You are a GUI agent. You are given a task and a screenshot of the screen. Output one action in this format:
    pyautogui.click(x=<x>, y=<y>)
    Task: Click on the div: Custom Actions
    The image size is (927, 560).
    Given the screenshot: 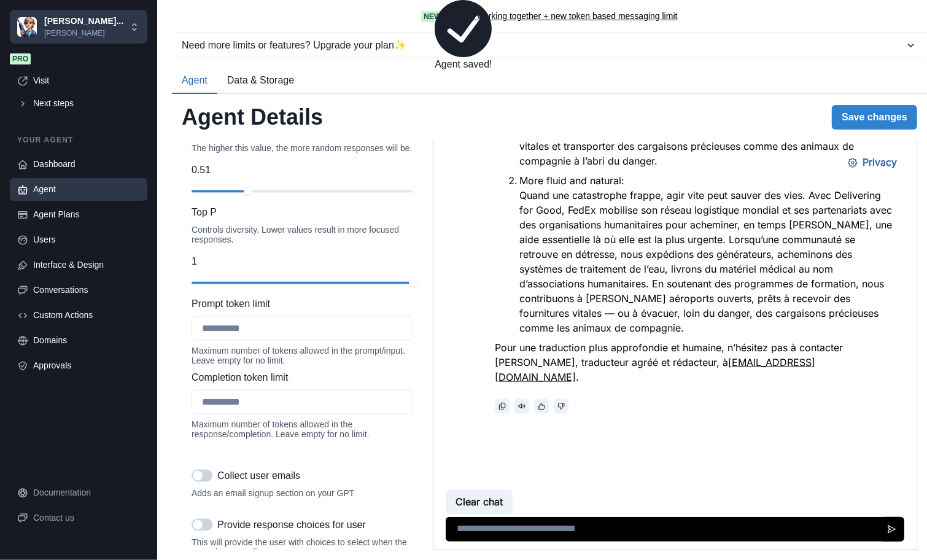 What is the action you would take?
    pyautogui.click(x=86, y=315)
    